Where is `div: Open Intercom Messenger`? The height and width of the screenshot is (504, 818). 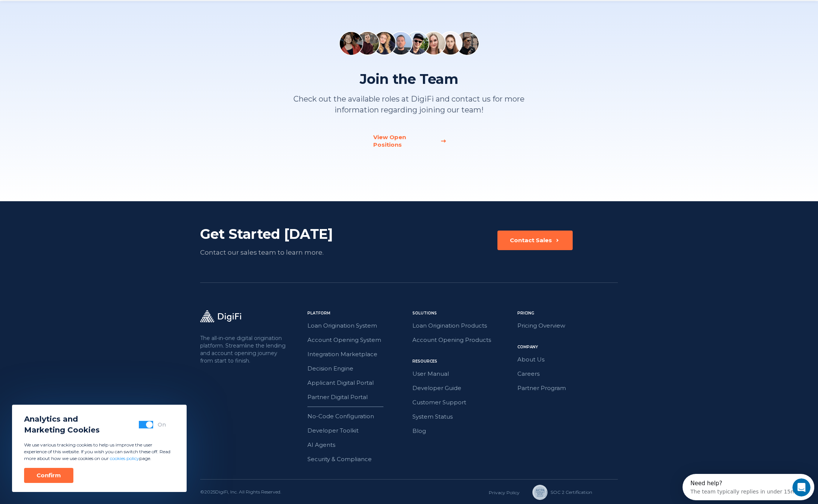 div: Open Intercom Messenger is located at coordinates (70, 13).